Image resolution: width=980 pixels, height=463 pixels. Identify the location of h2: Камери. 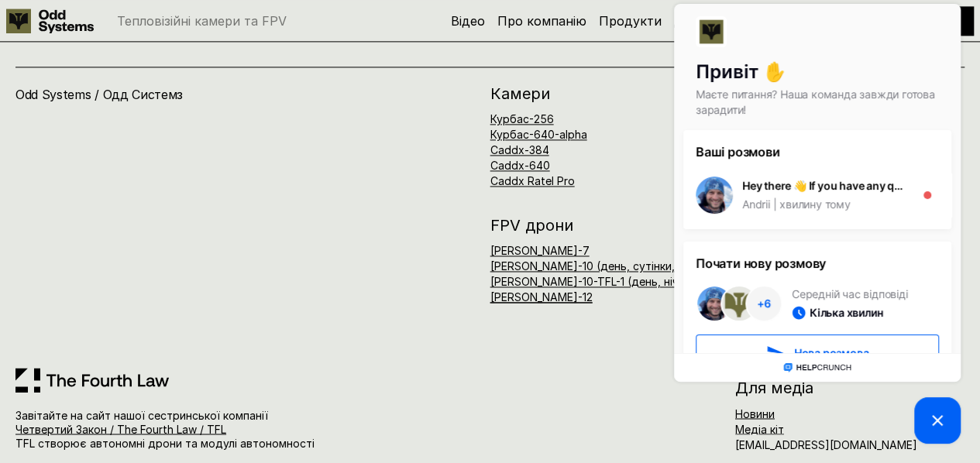
(605, 94).